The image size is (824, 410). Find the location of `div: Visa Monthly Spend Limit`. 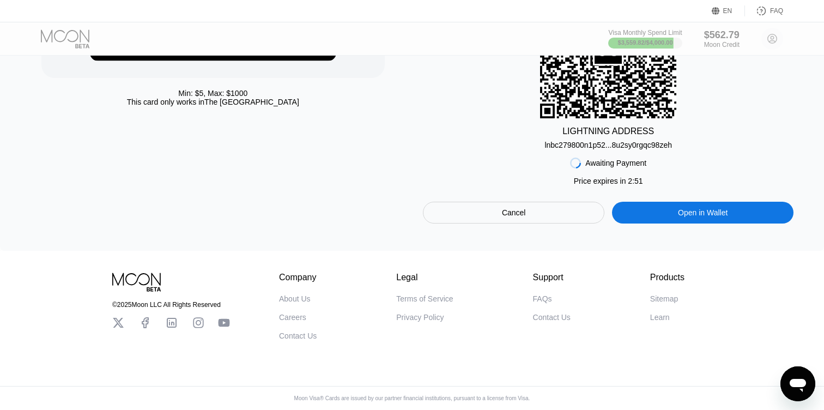

div: Visa Monthly Spend Limit is located at coordinates (645, 33).